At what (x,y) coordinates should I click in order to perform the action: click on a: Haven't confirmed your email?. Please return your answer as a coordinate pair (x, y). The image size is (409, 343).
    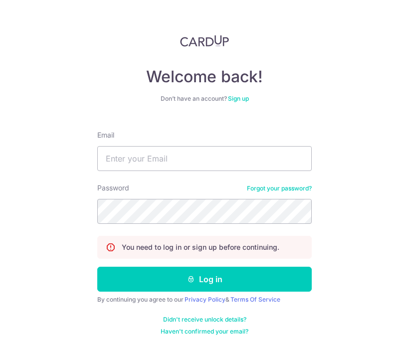
    Looking at the image, I should click on (205, 332).